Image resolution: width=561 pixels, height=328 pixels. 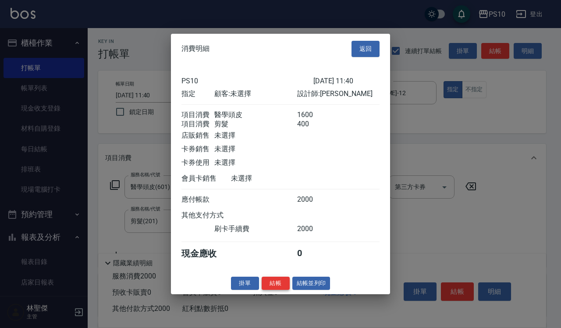 I want to click on button: 結帳, so click(x=276, y=283).